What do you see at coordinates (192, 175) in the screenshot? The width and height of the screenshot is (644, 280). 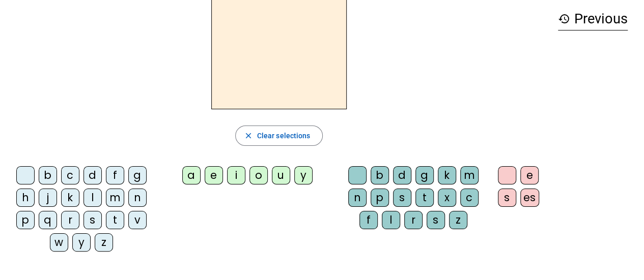 I see `div: a` at bounding box center [192, 175].